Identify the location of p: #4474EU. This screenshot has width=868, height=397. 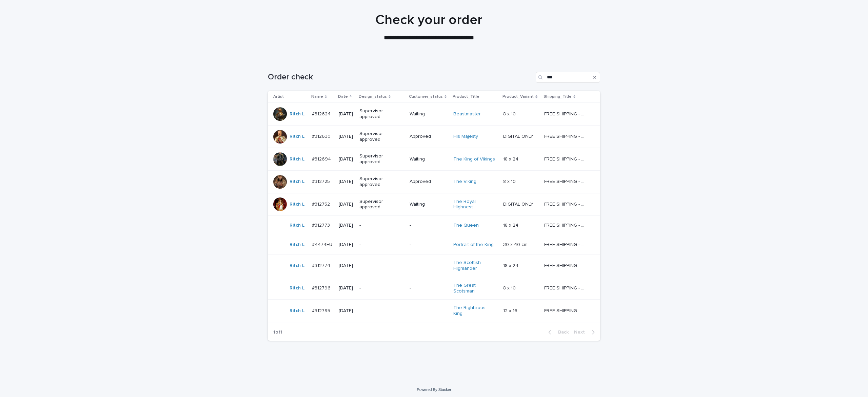
(323, 244).